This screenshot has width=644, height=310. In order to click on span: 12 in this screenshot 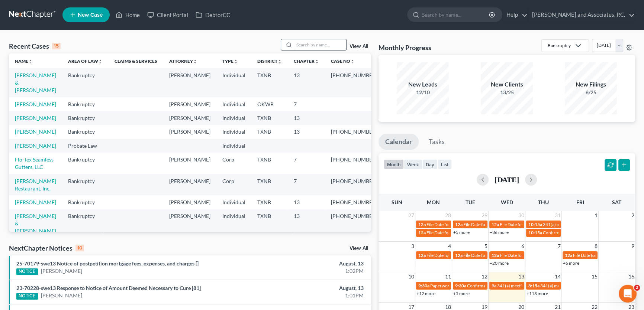, I will do `click(484, 277)`.